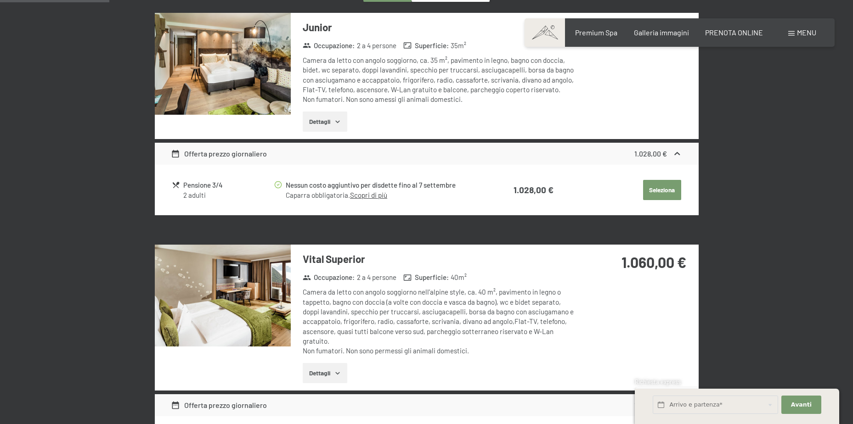 This screenshot has width=853, height=424. I want to click on div: Caparra obbligatoria., so click(381, 195).